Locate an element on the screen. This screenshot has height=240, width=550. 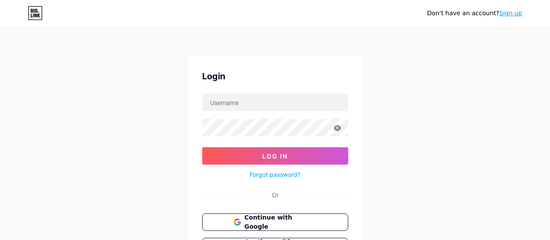
input: Username is located at coordinates (275, 102).